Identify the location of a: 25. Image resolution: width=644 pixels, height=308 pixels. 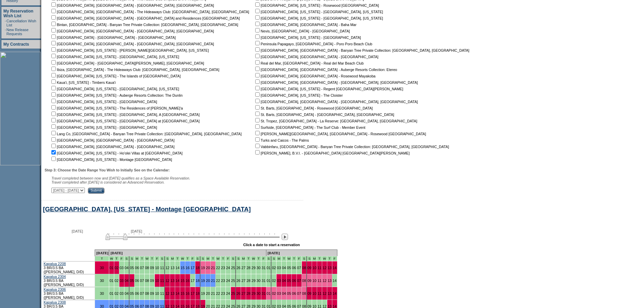
(233, 294).